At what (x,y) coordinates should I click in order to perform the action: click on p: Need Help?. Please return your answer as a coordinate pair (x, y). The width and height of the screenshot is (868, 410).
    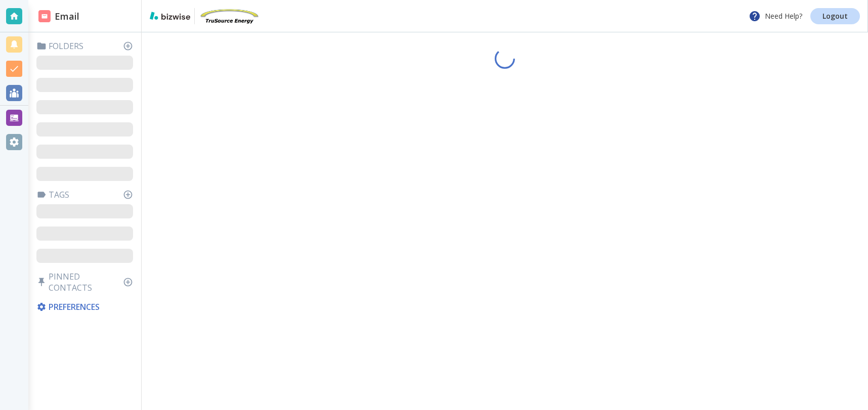
    Looking at the image, I should click on (775, 16).